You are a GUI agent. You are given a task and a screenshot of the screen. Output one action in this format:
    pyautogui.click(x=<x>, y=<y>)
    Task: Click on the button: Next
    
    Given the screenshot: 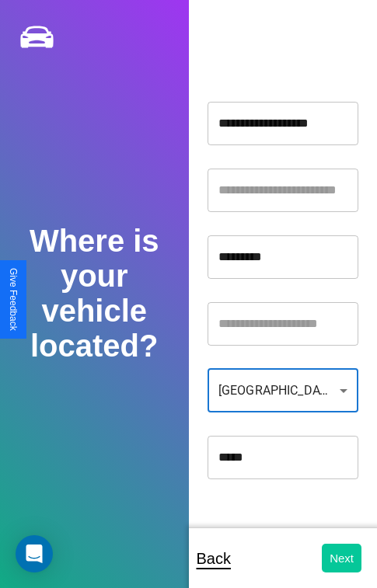 What is the action you would take?
    pyautogui.click(x=341, y=558)
    